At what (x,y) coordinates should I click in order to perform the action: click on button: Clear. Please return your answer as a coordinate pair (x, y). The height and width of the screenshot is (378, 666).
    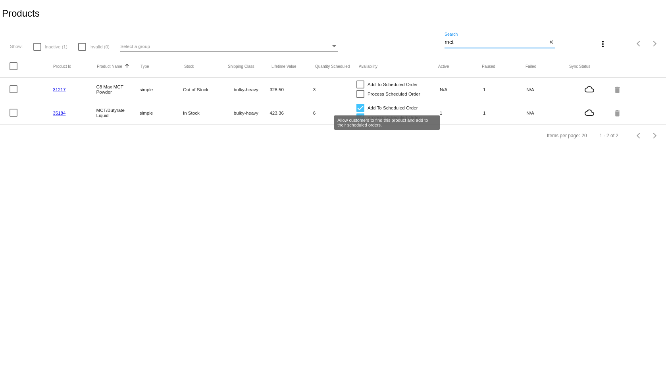
    Looking at the image, I should click on (551, 42).